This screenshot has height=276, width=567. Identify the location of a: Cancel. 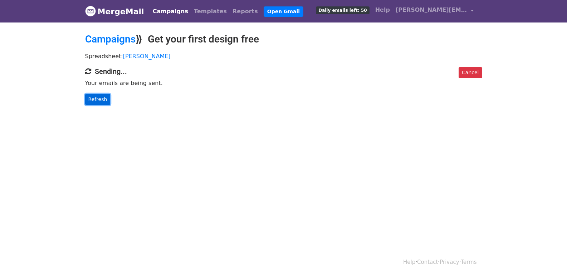
(470, 73).